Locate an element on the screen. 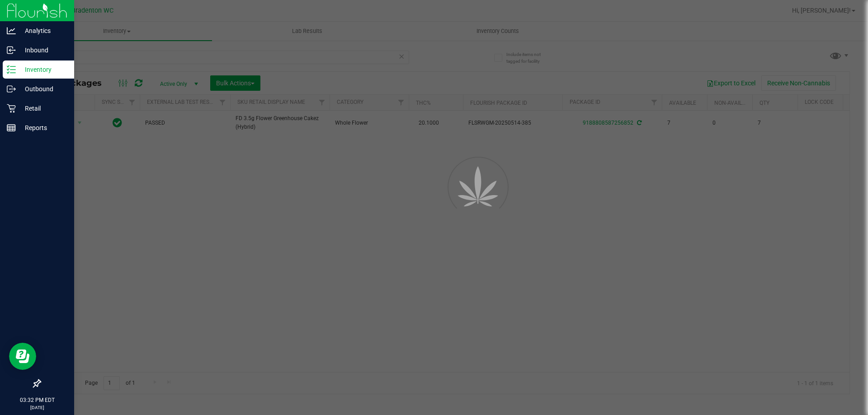 The image size is (868, 415). inline-svg: Inbound is located at coordinates (12, 50).